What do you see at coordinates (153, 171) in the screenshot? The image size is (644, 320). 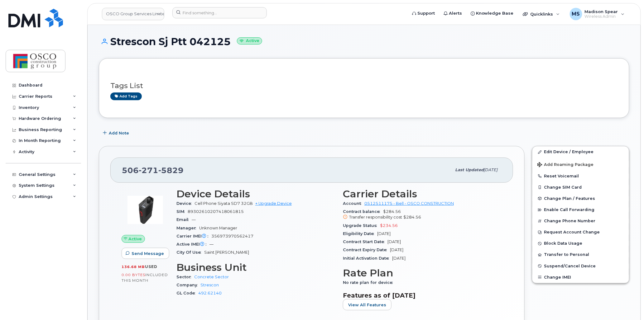 I see `span: 506` at bounding box center [153, 171].